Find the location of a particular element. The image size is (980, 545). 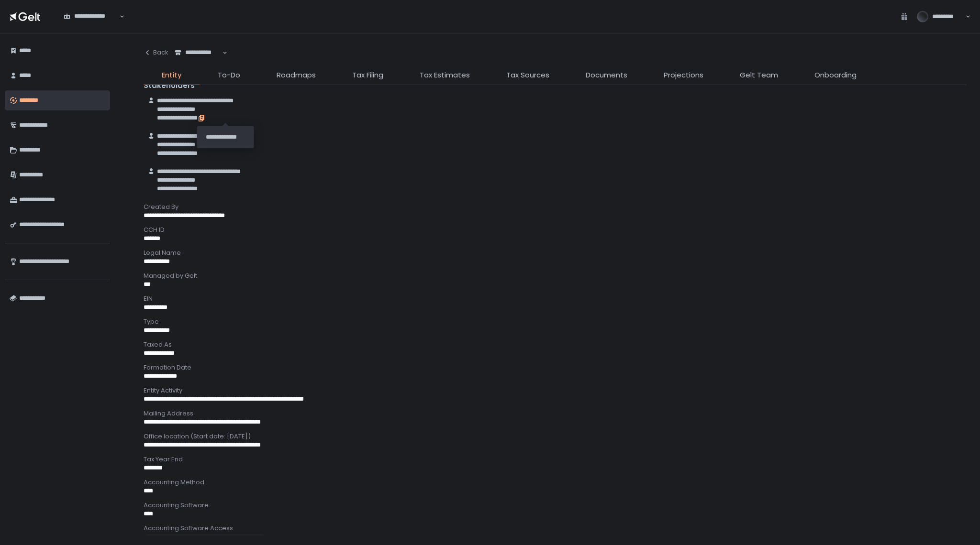

span: Tax Filing is located at coordinates (368, 75).